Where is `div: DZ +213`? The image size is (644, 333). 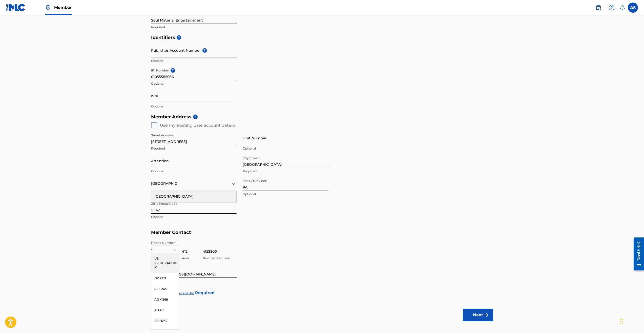 div: DZ +213 is located at coordinates (165, 278).